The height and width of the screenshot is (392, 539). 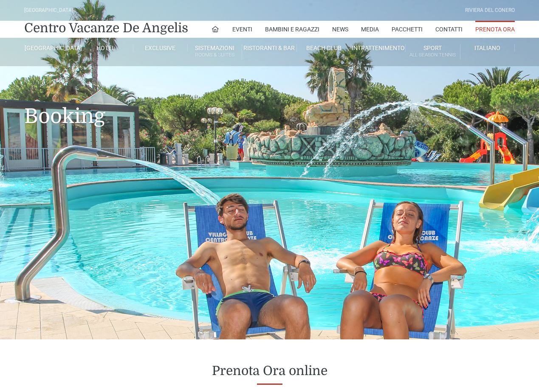 I want to click on small: All Season Tennis, so click(x=433, y=55).